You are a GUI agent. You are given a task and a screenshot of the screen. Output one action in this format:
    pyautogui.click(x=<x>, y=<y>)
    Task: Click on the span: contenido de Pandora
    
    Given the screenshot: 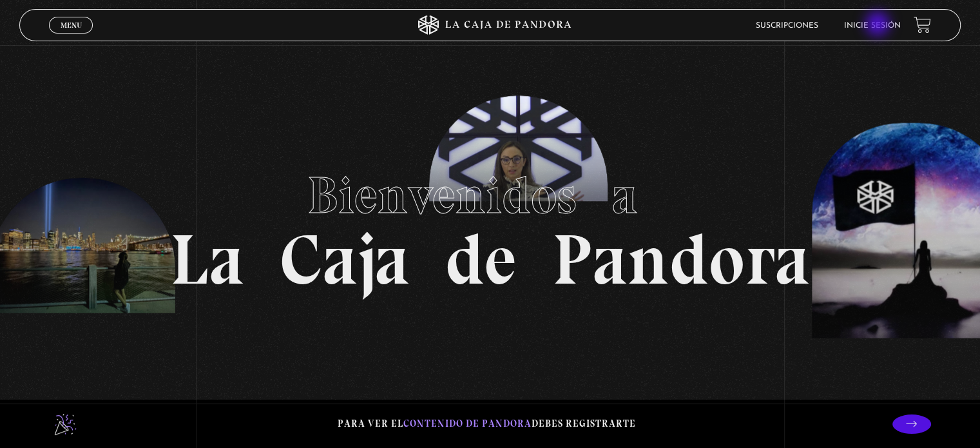 What is the action you would take?
    pyautogui.click(x=467, y=423)
    